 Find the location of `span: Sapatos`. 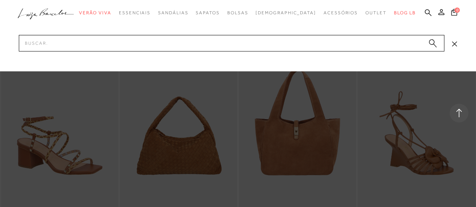

span: Sapatos is located at coordinates (207, 13).